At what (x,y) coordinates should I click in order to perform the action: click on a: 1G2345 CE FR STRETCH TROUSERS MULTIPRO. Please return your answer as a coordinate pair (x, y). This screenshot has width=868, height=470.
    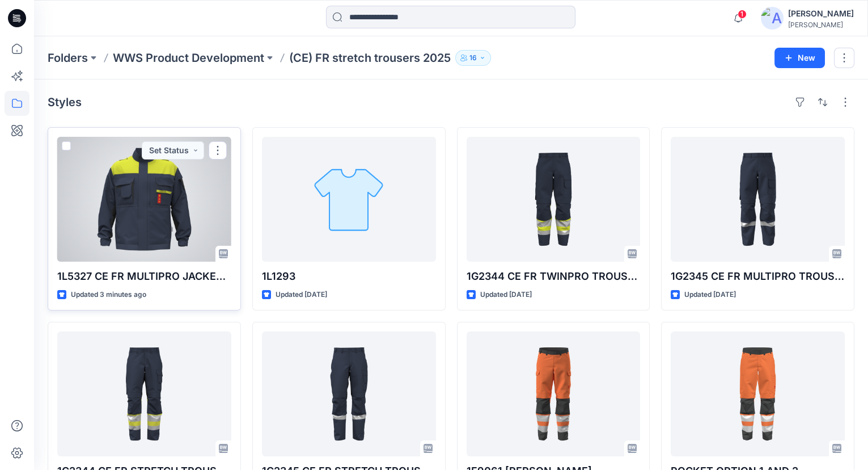
    Looking at the image, I should click on (349, 393).